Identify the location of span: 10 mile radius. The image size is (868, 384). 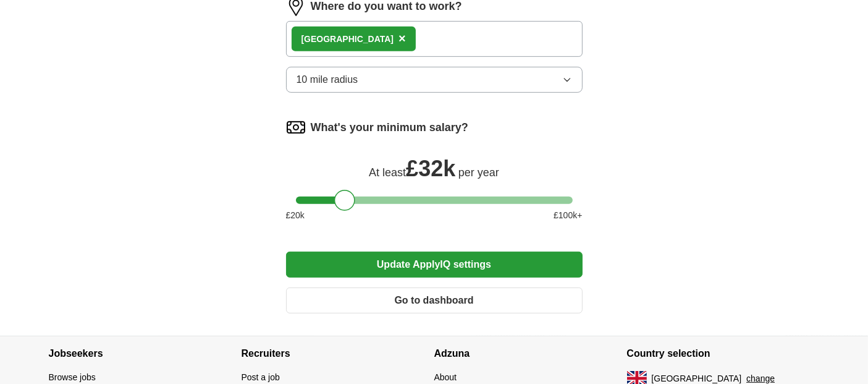
(328, 79).